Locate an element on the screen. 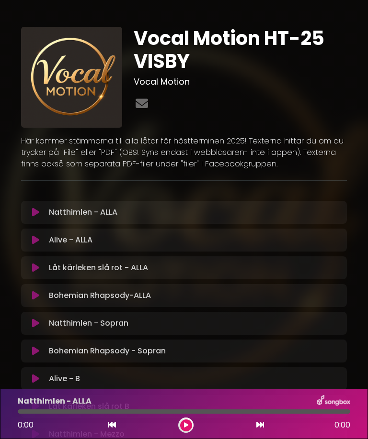 The image size is (368, 439). p: Låt kärleken slå rot - ALLA is located at coordinates (98, 268).